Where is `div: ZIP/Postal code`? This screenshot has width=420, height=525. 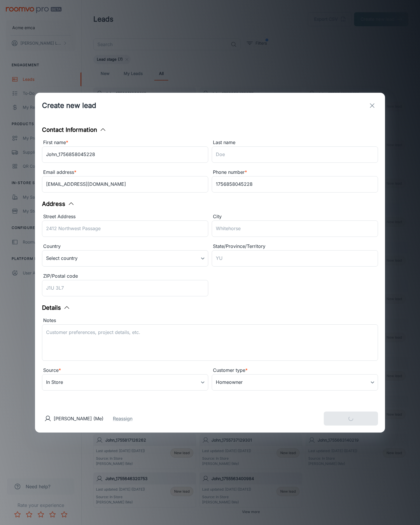
div: ZIP/Postal code is located at coordinates (125, 276).